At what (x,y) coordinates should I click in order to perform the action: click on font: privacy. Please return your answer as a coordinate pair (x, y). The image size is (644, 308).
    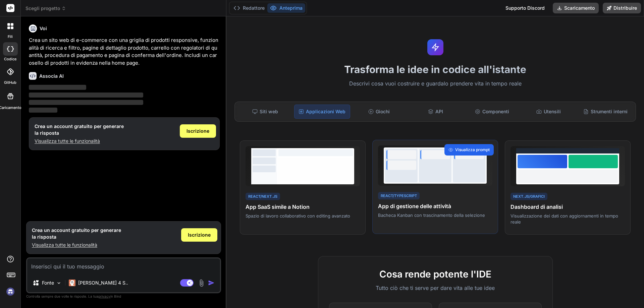
    Looking at the image, I should click on (104, 296).